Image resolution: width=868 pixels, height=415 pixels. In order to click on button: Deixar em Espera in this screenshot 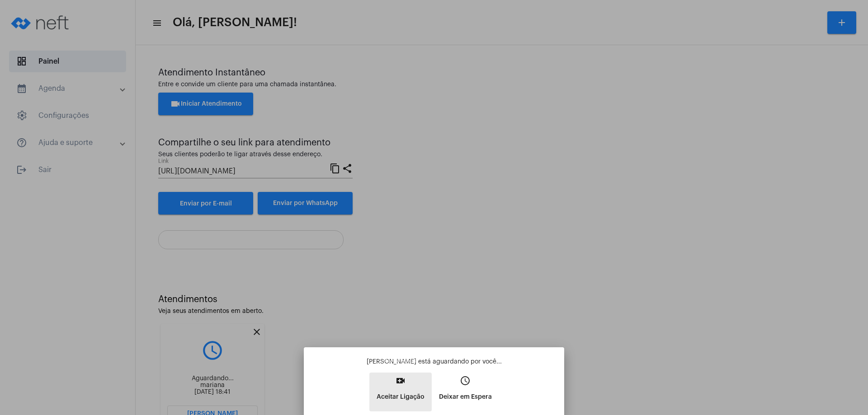, I will do `click(465, 392)`.